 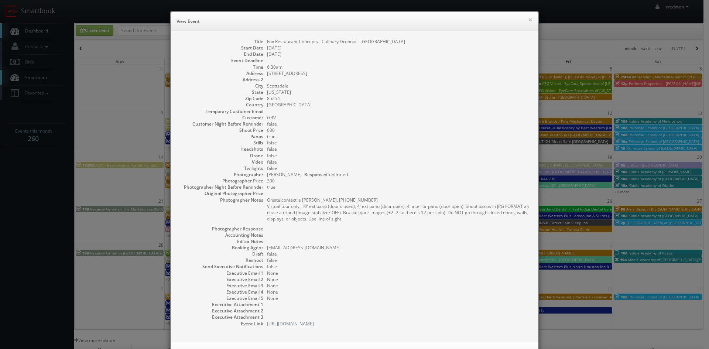 I want to click on dt: Executive Attachment 2, so click(x=221, y=311).